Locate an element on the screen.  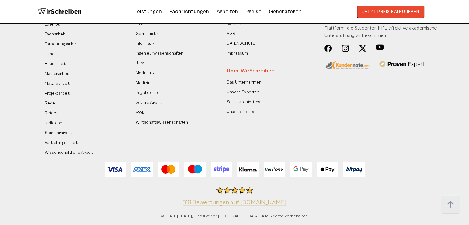
img: Social Networks (15) is located at coordinates (362, 48).